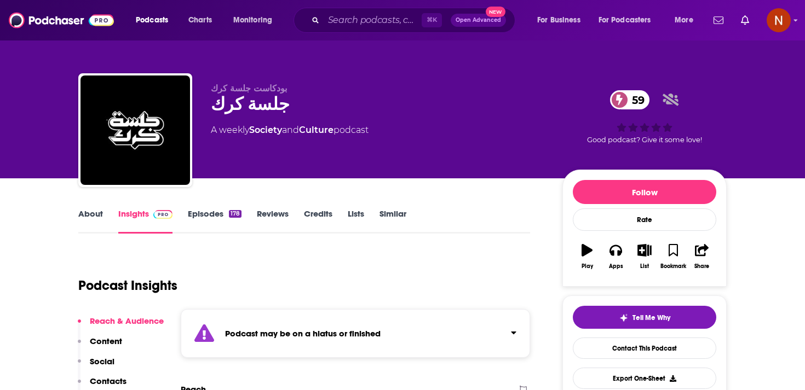  I want to click on button: Open AdvancedNew, so click(478, 20).